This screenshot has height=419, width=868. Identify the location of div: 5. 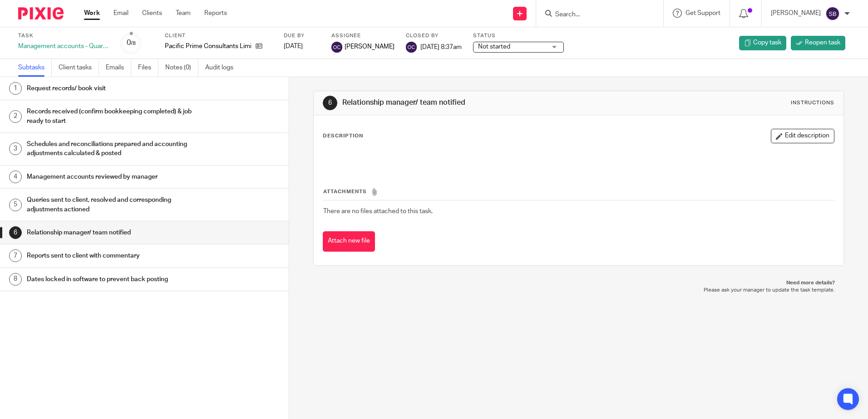
(15, 205).